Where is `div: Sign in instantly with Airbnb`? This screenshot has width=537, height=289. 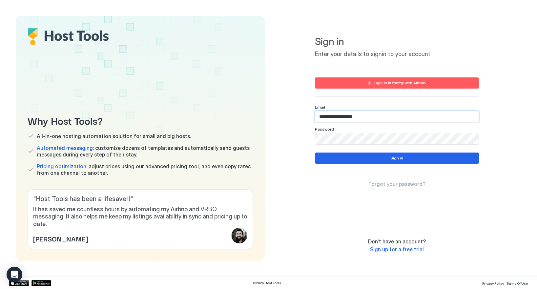 div: Sign in instantly with Airbnb is located at coordinates (400, 83).